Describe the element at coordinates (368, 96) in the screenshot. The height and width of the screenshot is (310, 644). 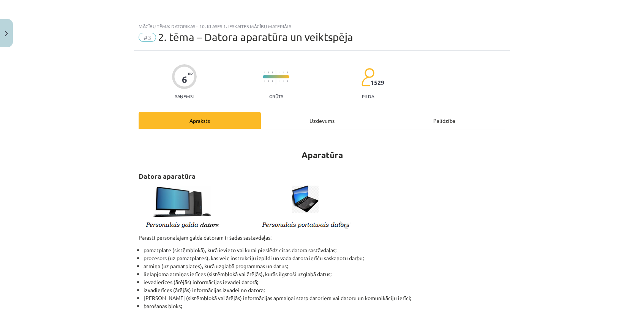
I see `p: pilda` at that location.